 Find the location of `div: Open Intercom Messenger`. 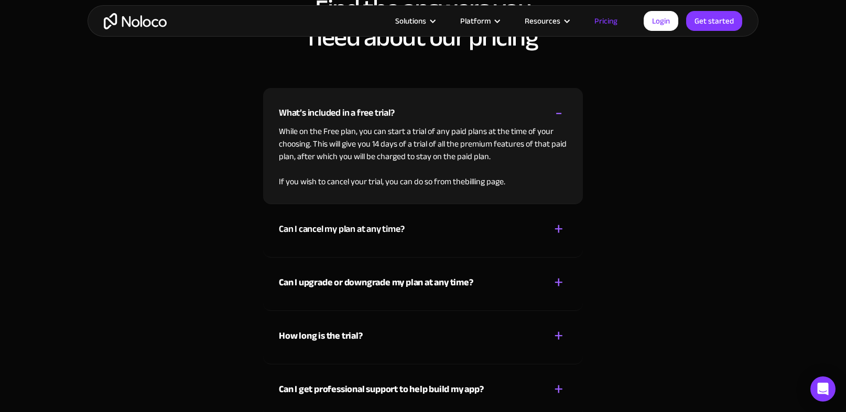

div: Open Intercom Messenger is located at coordinates (823, 389).